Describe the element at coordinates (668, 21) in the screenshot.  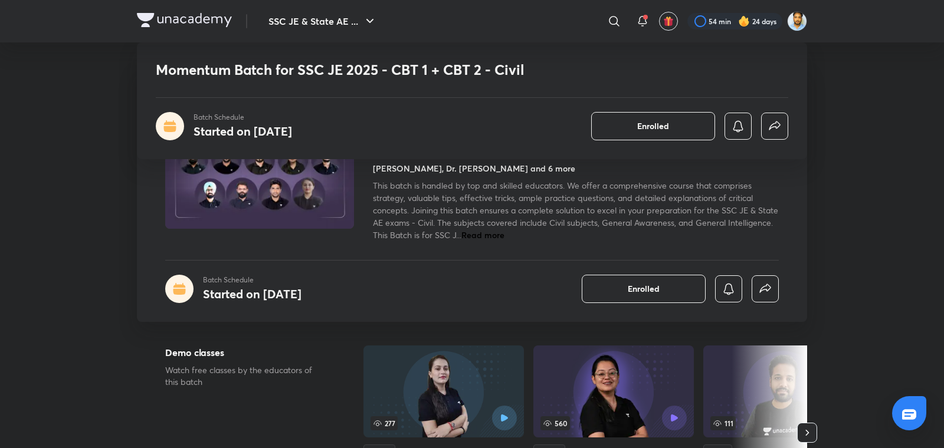
I see `img: avatar` at that location.